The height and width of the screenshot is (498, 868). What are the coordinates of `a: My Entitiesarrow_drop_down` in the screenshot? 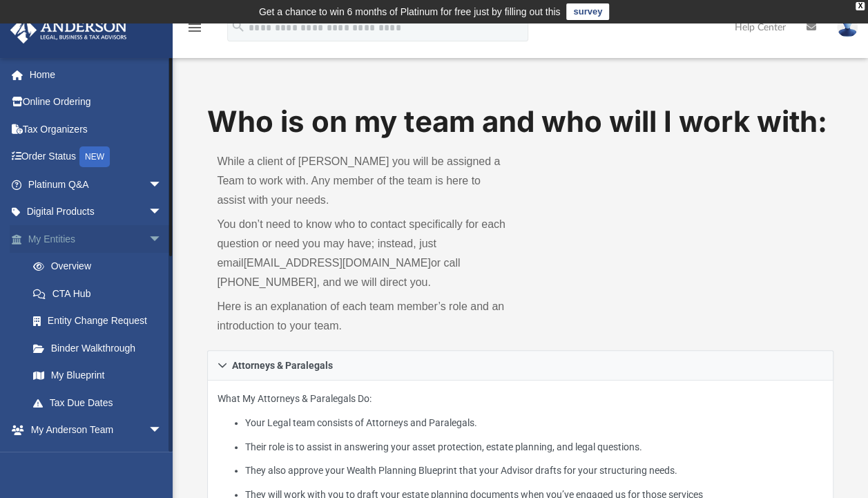 It's located at (96, 239).